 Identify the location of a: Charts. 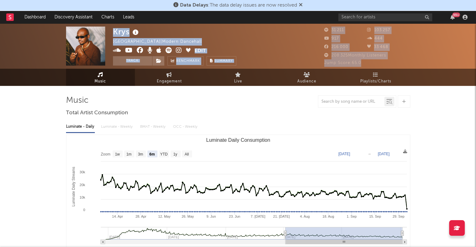
(108, 17).